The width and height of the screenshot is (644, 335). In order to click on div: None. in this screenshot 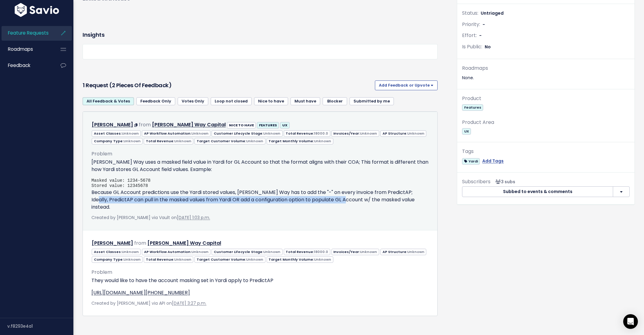, I will do `click(546, 78)`.